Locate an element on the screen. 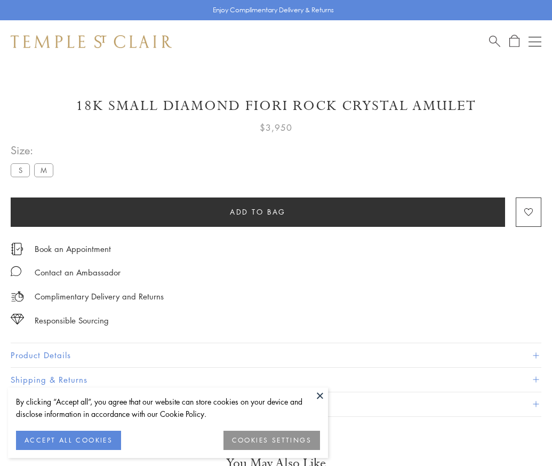 This screenshot has height=466, width=552. a: Book an Appointment is located at coordinates (73, 249).